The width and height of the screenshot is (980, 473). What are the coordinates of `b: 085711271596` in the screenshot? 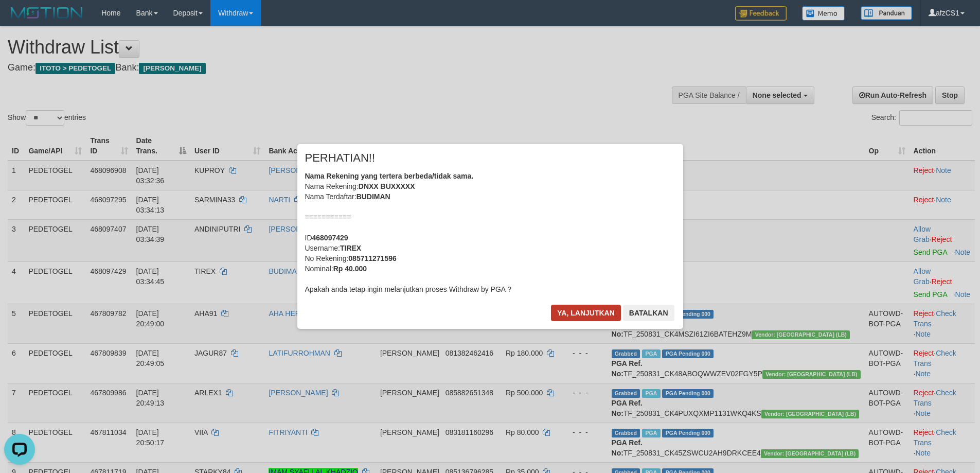 It's located at (372, 258).